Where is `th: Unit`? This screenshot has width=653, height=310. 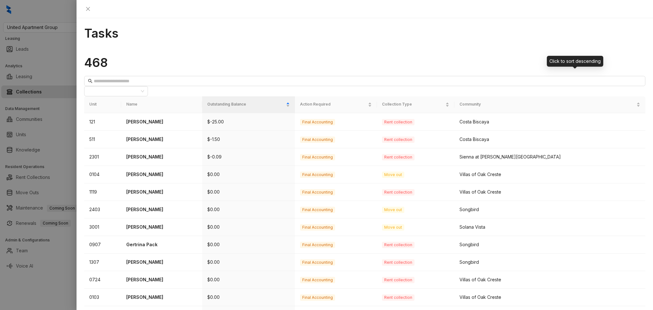 th: Unit is located at coordinates (103, 105).